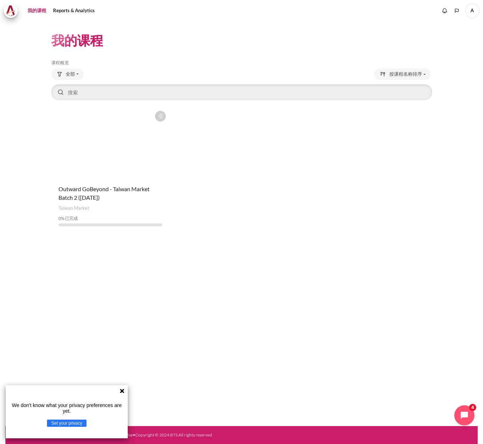 The height and width of the screenshot is (444, 483). Describe the element at coordinates (74, 11) in the screenshot. I see `a: Reports & Analytics` at that location.